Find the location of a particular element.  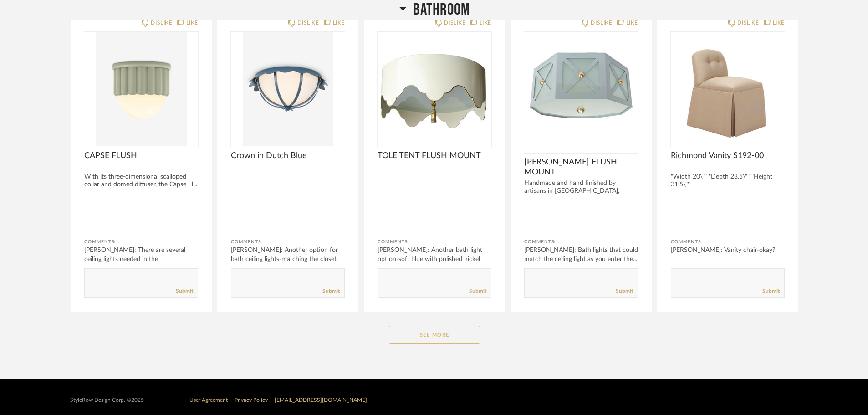

div: 0 is located at coordinates (581, 89).